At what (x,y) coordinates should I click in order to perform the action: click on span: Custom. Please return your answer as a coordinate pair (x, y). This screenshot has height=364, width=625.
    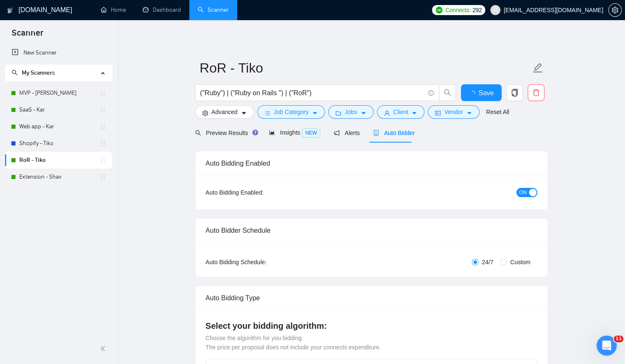
    Looking at the image, I should click on (520, 262).